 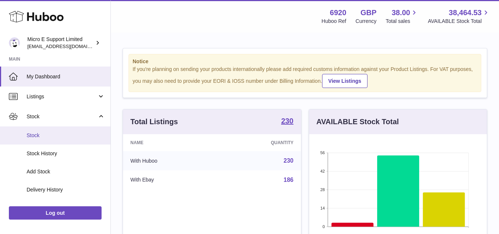 What do you see at coordinates (322, 208) in the screenshot?
I see `text: 14` at bounding box center [322, 208].